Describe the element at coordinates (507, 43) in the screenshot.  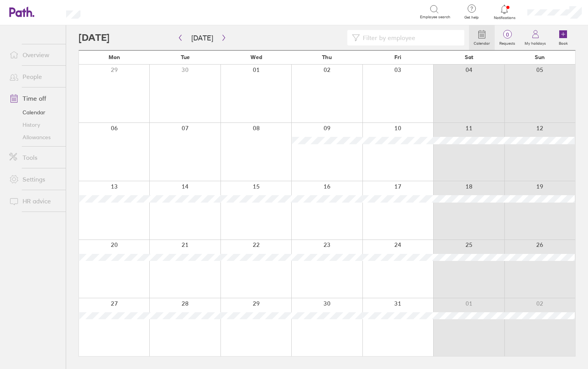
I see `label: Requests` at that location.